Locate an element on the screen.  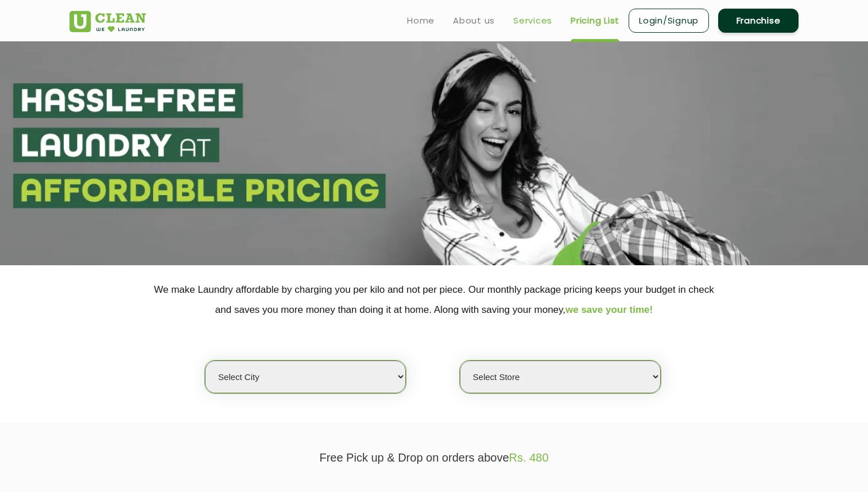
a: Pricing List is located at coordinates (594, 21).